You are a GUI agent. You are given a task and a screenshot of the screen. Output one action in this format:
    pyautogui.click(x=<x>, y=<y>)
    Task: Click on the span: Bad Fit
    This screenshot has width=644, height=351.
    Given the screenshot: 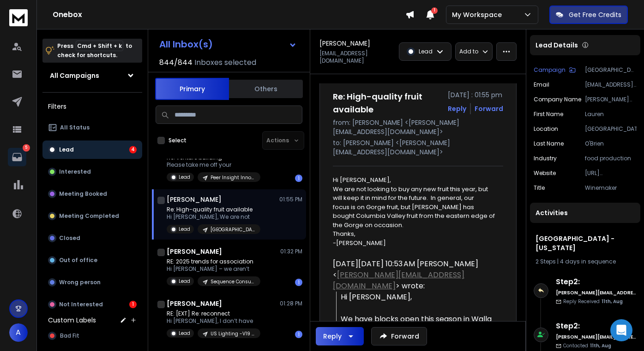 What is the action you would take?
    pyautogui.click(x=69, y=336)
    